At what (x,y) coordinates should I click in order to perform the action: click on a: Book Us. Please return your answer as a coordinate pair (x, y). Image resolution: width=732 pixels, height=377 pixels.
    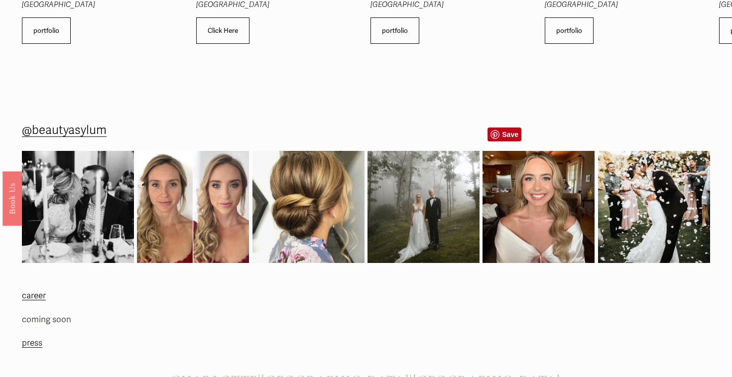
    Looking at the image, I should click on (12, 198).